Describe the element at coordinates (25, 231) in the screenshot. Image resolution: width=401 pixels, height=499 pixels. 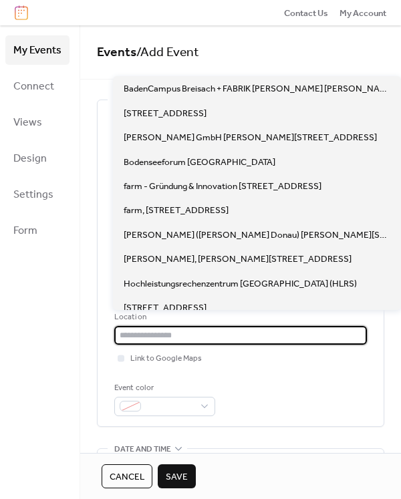
I see `span: Form` at that location.